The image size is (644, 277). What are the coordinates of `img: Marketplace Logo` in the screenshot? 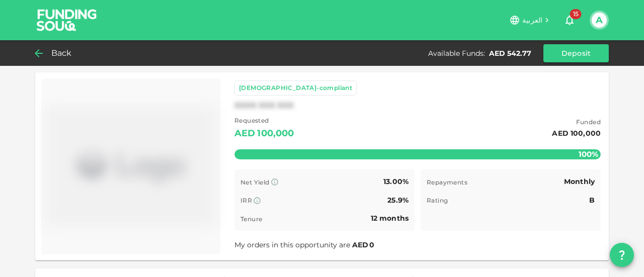 It's located at (131, 166).